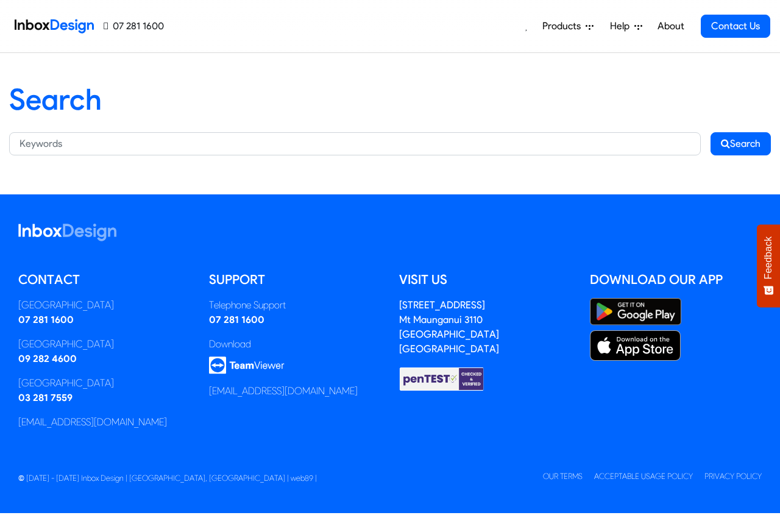  Describe the element at coordinates (564, 26) in the screenshot. I see `span: Products` at that location.